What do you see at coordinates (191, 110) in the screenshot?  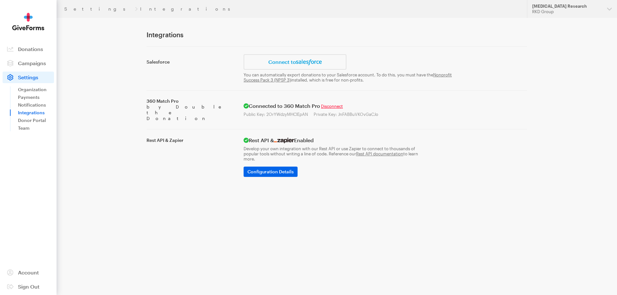 I see `label: 360 Match Pro` at bounding box center [191, 110].